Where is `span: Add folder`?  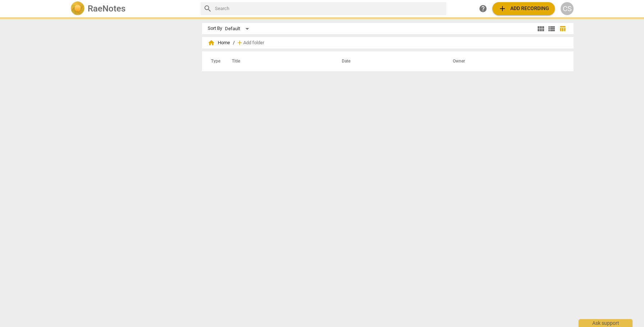
span: Add folder is located at coordinates (254, 42).